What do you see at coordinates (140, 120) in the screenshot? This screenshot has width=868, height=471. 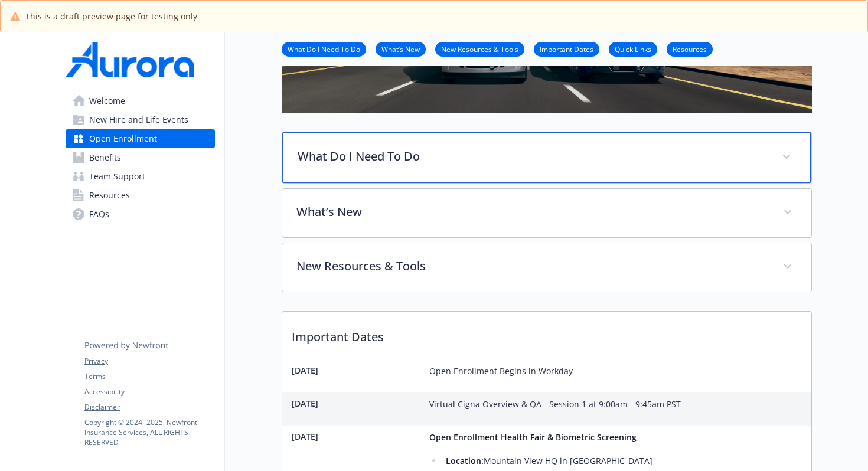 I see `a: New Hire and Life Events` at bounding box center [140, 120].